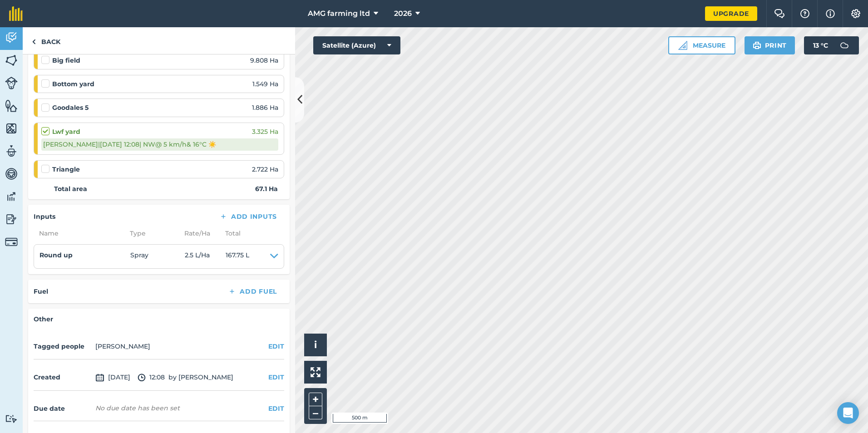 Image resolution: width=868 pixels, height=433 pixels. What do you see at coordinates (63, 408) in the screenshot?
I see `h4: Due date` at bounding box center [63, 408].